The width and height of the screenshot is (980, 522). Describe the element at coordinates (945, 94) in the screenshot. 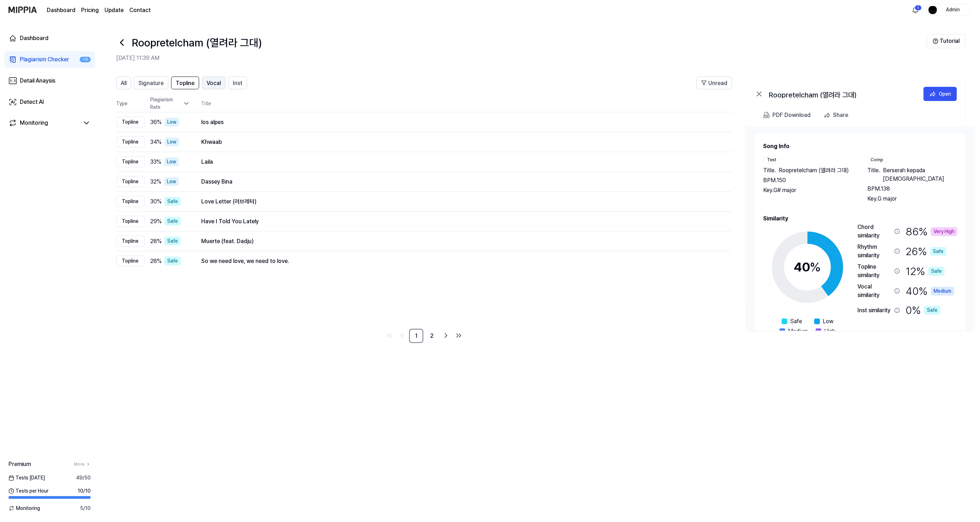

I see `div: Open` at that location.